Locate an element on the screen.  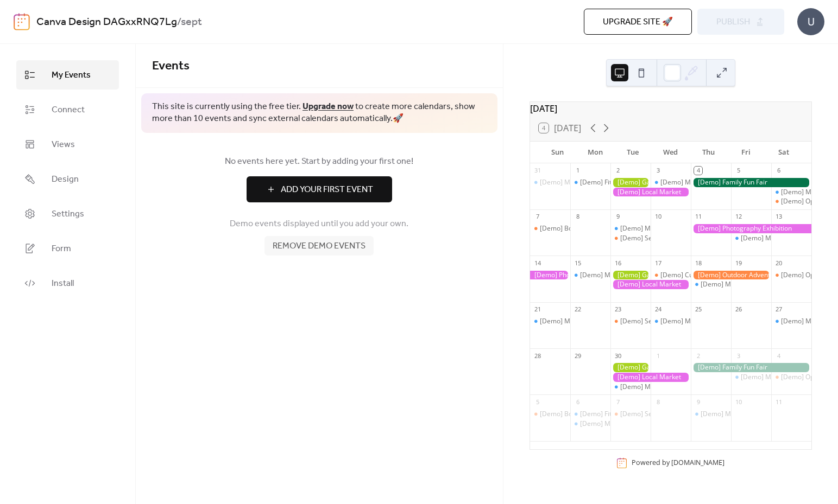
a: Views is located at coordinates (67, 144).